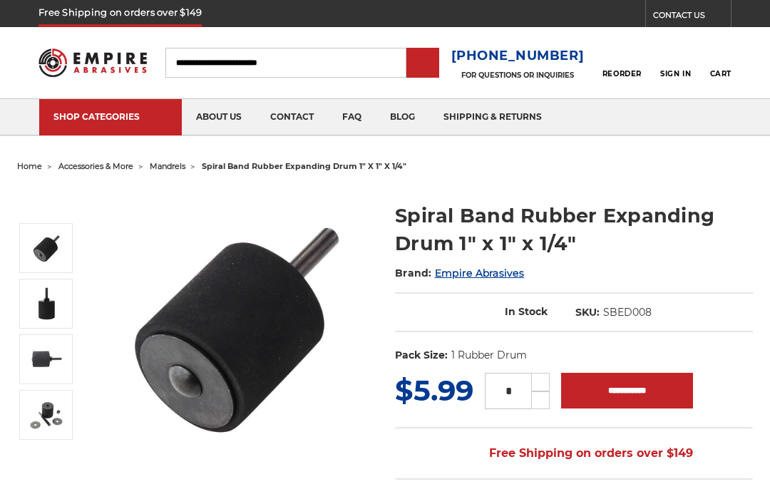 The height and width of the screenshot is (504, 770). I want to click on dt: Pack Size:, so click(421, 355).